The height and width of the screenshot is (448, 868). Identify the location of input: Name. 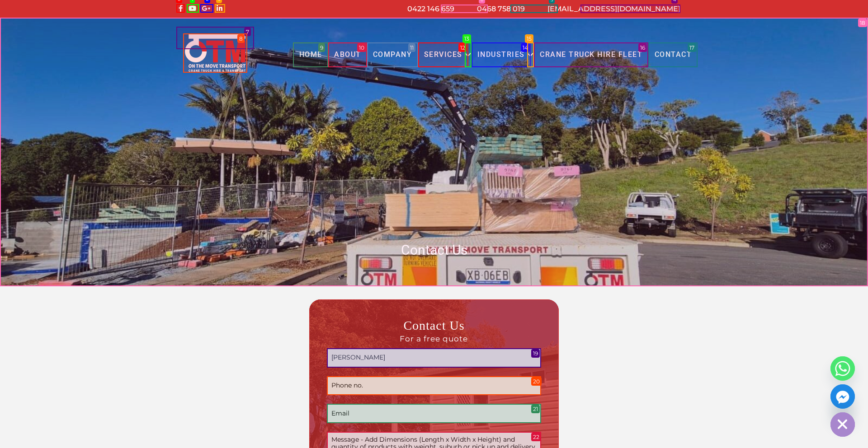
(434, 358).